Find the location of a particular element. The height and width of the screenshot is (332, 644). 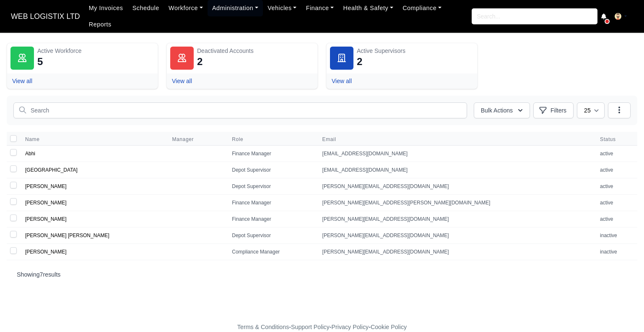

input: Search... is located at coordinates (535, 17).